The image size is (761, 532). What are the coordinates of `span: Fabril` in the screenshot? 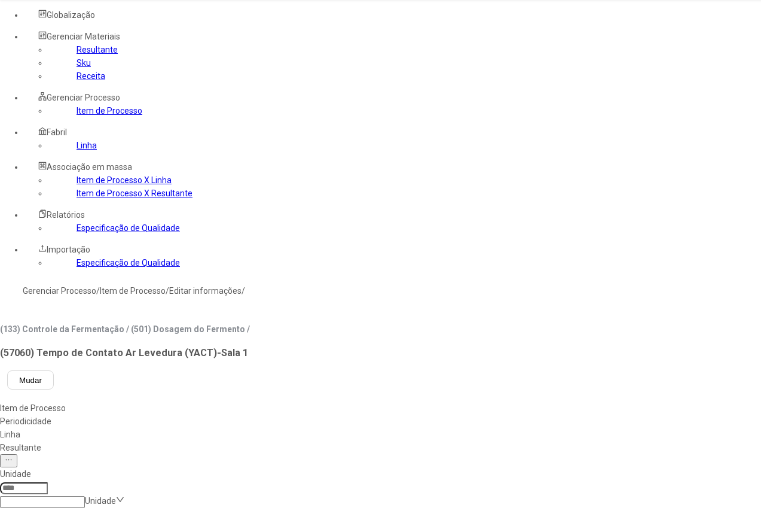 It's located at (57, 133).